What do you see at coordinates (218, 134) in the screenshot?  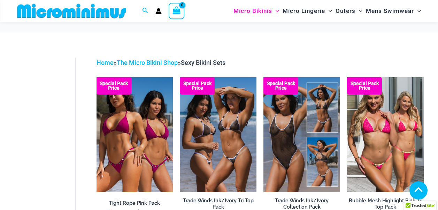 I see `a: Top Bum Pack Top Bum Pack bTop Bum Pack b` at bounding box center [218, 134].